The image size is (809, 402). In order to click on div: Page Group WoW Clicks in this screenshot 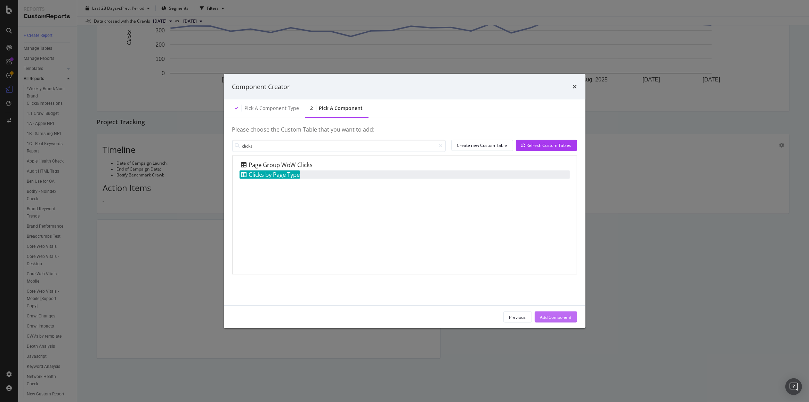, I will do `click(276, 164)`.